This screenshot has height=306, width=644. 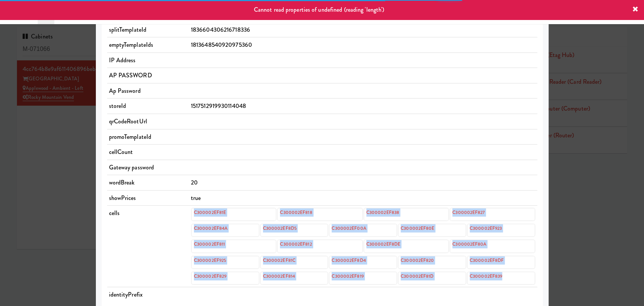 I want to click on span: 1813648540920975360, so click(x=222, y=44).